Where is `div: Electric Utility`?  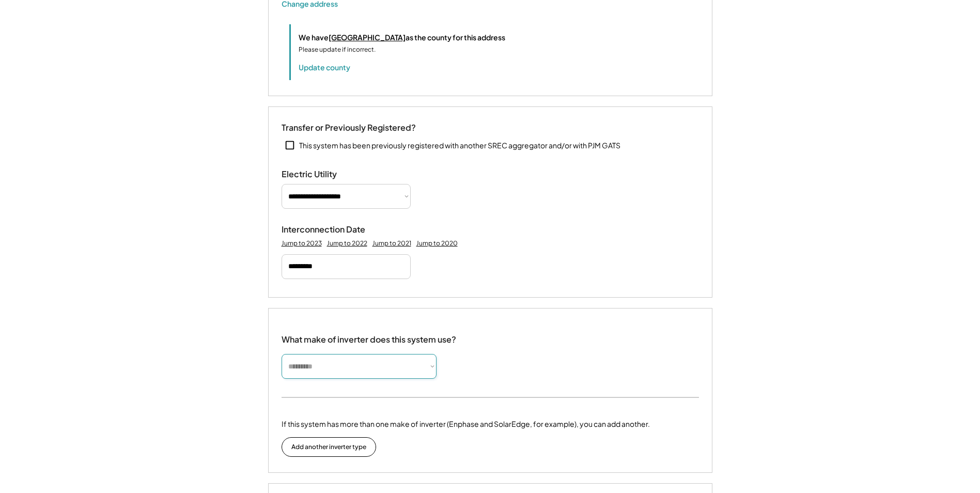
div: Electric Utility is located at coordinates (333, 174).